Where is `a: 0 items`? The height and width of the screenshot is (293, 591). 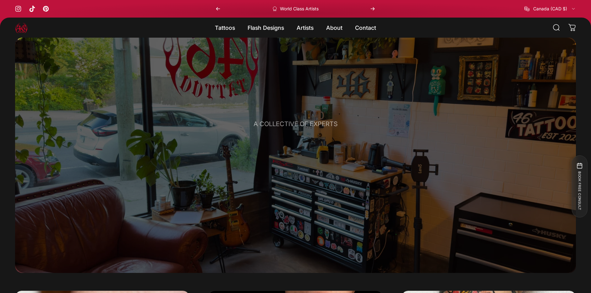
a: 0 items is located at coordinates (572, 28).